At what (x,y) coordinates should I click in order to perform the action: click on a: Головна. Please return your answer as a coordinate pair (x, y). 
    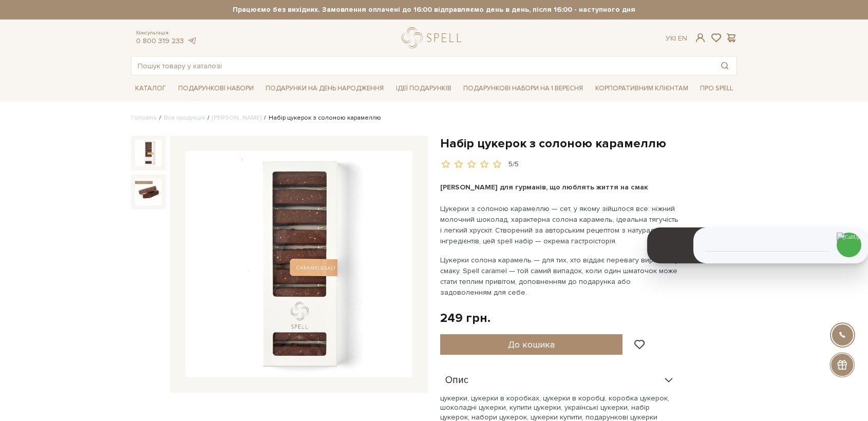
    Looking at the image, I should click on (144, 117).